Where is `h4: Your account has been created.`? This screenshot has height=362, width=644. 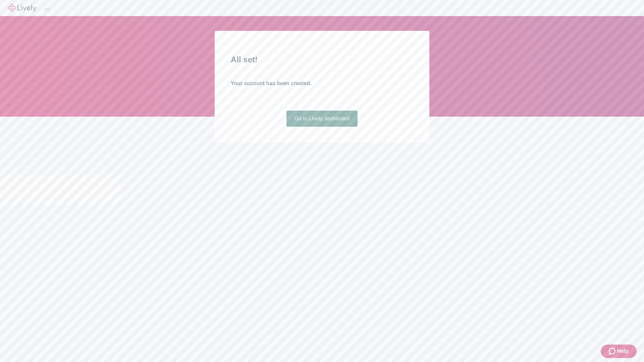
h4: Your account has been created. is located at coordinates (322, 84).